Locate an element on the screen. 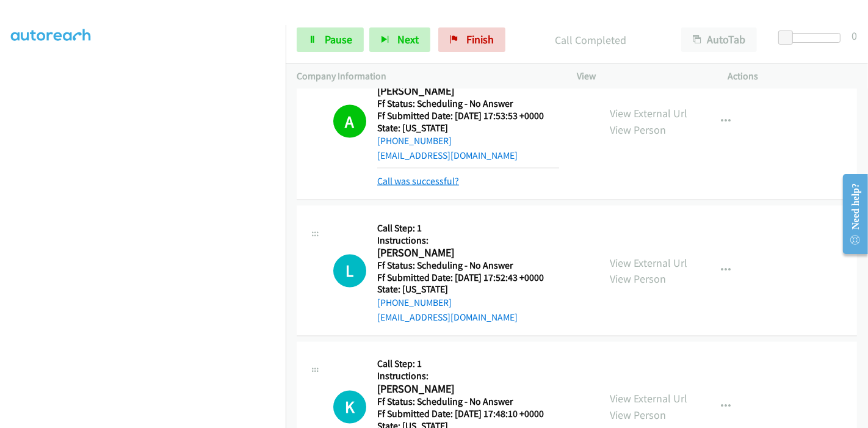 The image size is (868, 428). div: Open Resource Center is located at coordinates (22, 48).